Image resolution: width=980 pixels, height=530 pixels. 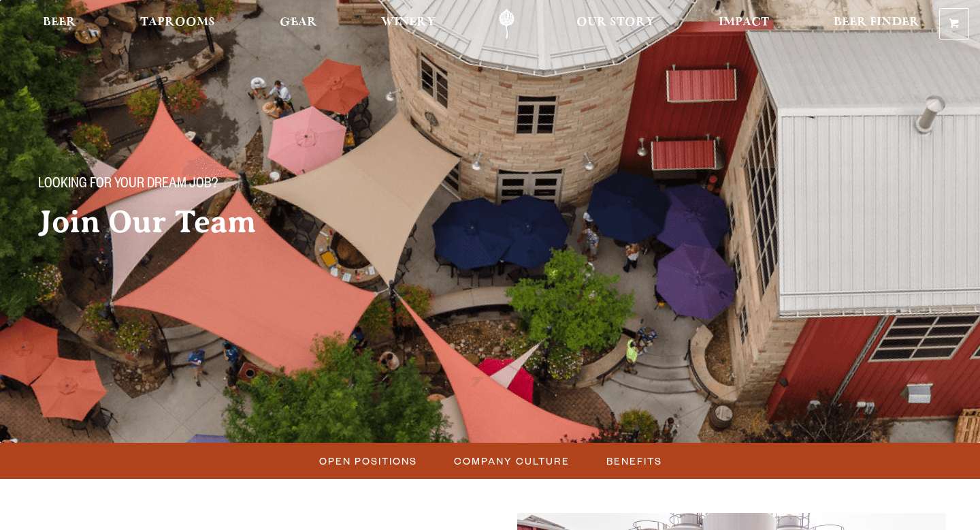 I want to click on span: Gear, so click(x=298, y=23).